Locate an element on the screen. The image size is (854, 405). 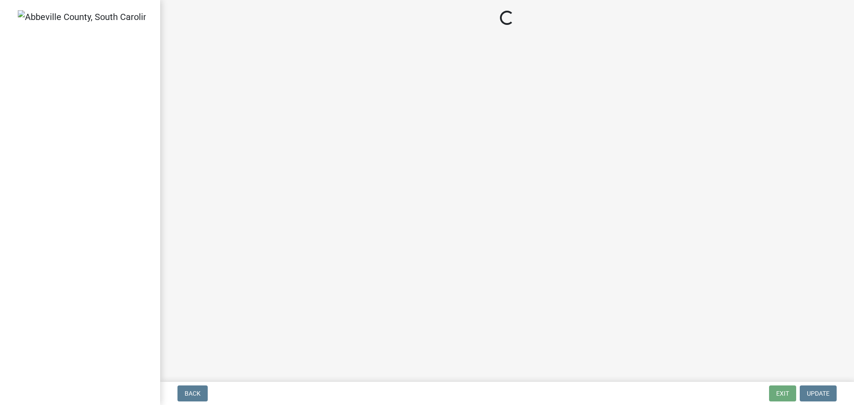
span: Back is located at coordinates (192, 393).